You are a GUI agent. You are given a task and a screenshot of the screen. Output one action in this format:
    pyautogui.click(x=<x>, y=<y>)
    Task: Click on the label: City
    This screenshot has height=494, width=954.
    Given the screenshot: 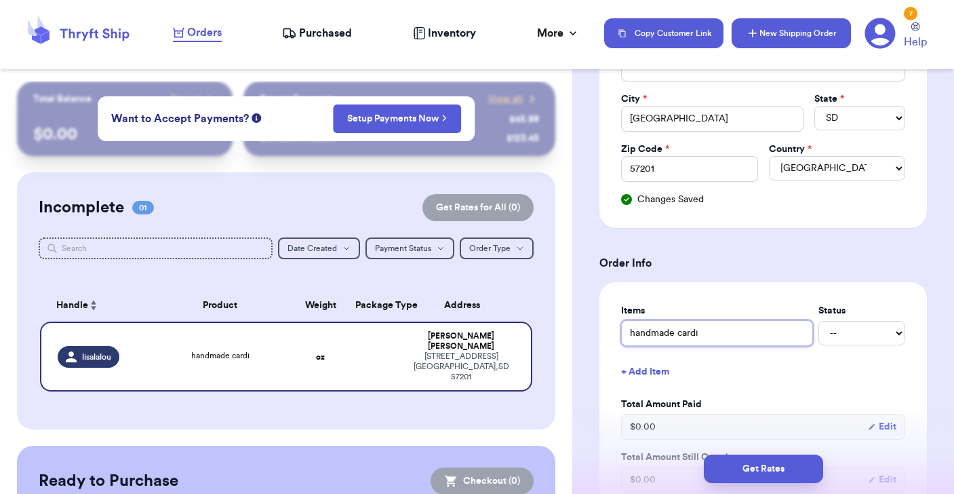 What is the action you would take?
    pyautogui.click(x=634, y=99)
    